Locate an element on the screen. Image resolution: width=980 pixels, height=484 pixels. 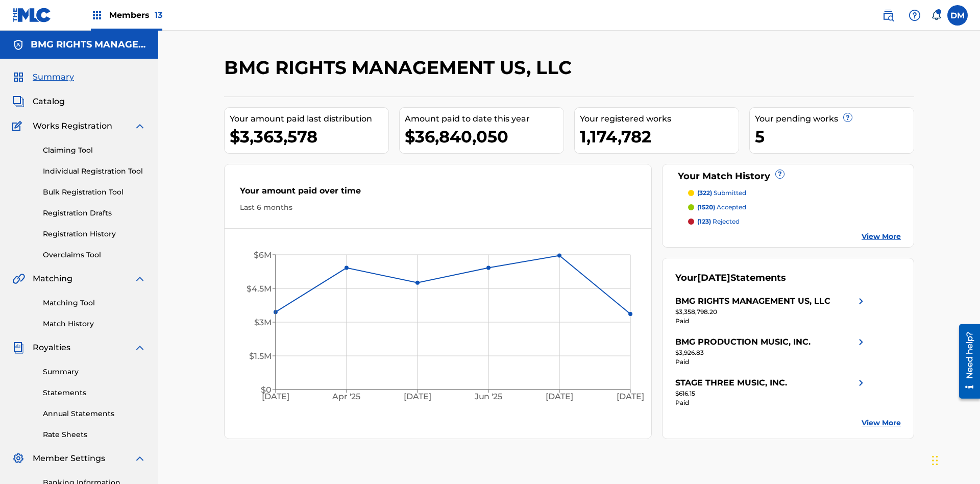
span: (1520) is located at coordinates (706, 207).